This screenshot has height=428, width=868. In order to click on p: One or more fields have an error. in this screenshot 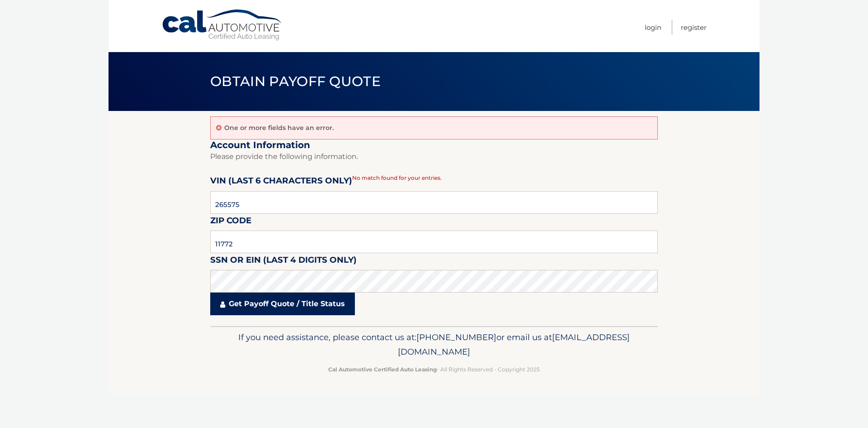, I will do `click(279, 128)`.